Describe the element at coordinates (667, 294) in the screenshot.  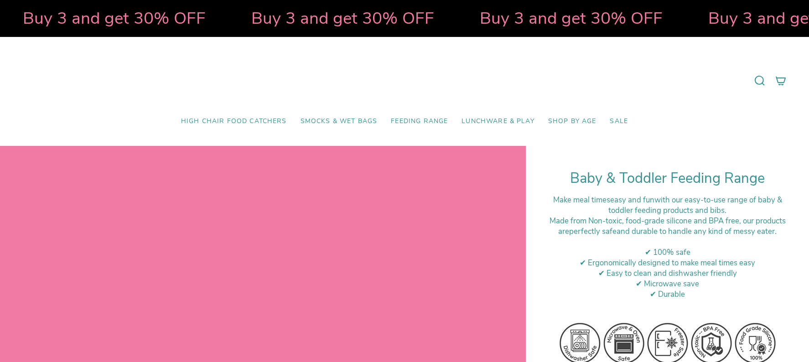
I see `div: ✔ Durable` at that location.